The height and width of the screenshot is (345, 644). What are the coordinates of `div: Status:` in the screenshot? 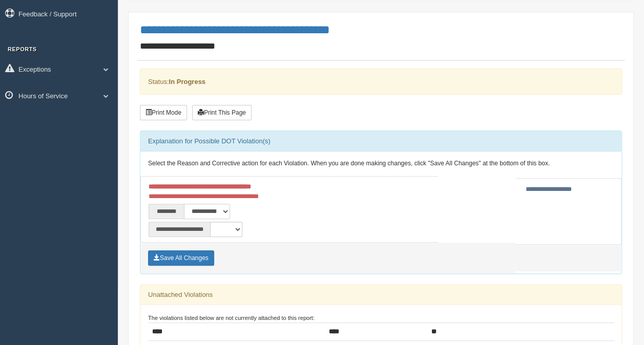 It's located at (380, 81).